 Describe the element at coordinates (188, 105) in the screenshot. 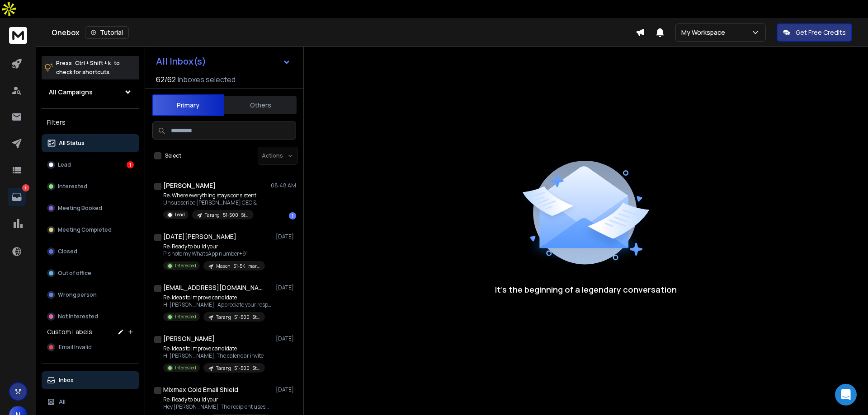

I see `button: Primary` at that location.